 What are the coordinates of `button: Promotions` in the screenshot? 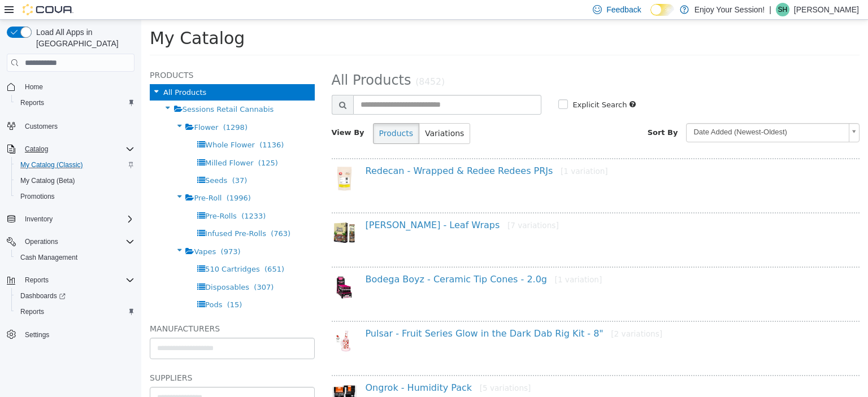 It's located at (75, 197).